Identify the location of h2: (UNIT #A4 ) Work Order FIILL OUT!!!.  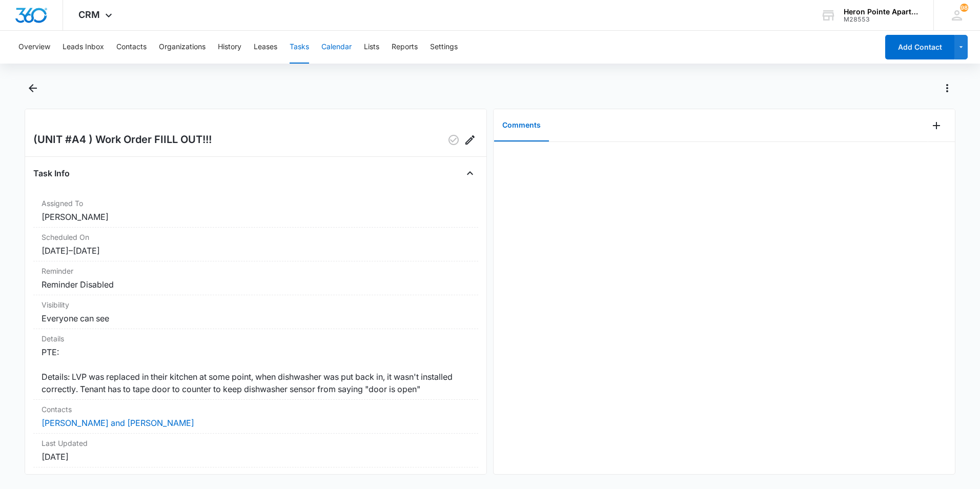
(122, 140).